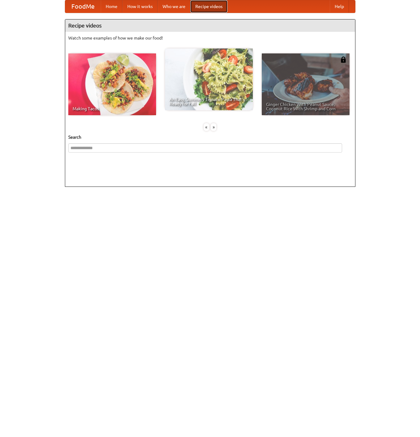 The width and height of the screenshot is (420, 437). I want to click on a: Who we are, so click(174, 6).